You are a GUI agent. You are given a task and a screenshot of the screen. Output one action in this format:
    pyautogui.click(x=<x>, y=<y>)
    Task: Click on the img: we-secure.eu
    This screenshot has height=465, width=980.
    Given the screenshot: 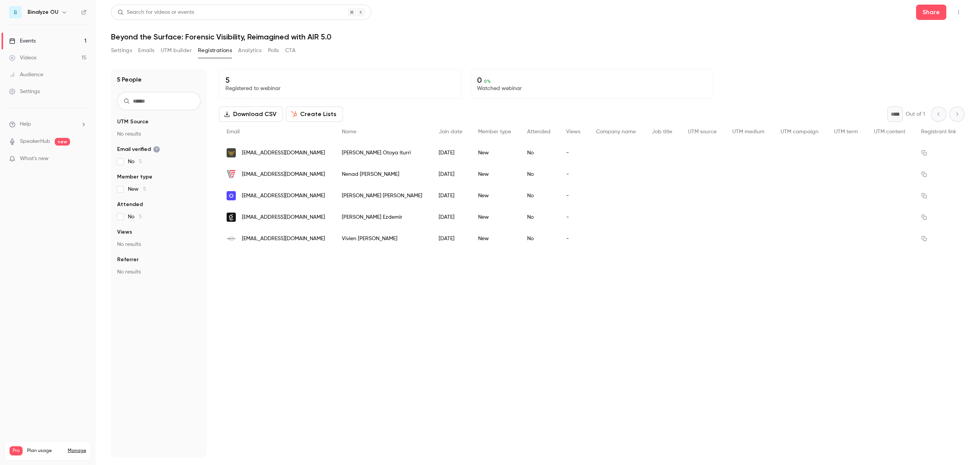 What is the action you would take?
    pyautogui.click(x=231, y=175)
    